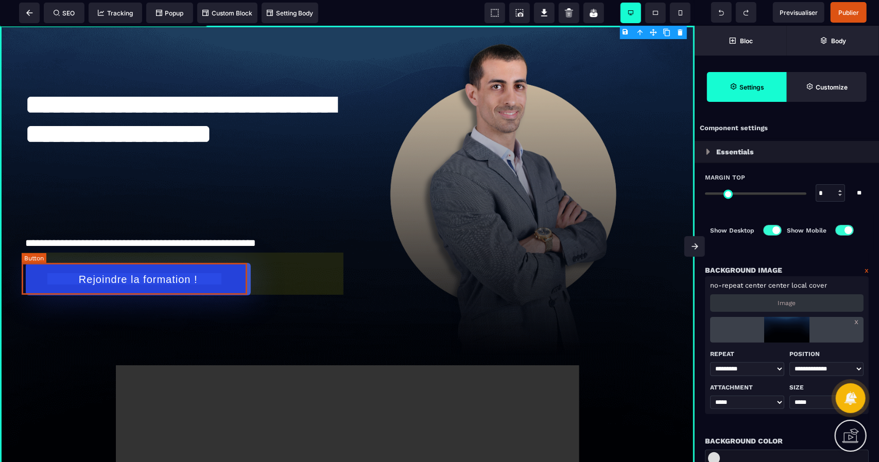 The height and width of the screenshot is (462, 879). What do you see at coordinates (725, 178) in the screenshot?
I see `span: Margin Top` at bounding box center [725, 178].